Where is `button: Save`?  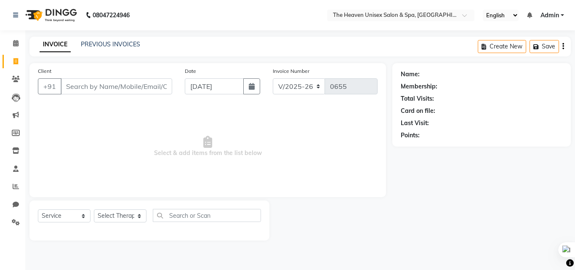 button: Save is located at coordinates (544, 46).